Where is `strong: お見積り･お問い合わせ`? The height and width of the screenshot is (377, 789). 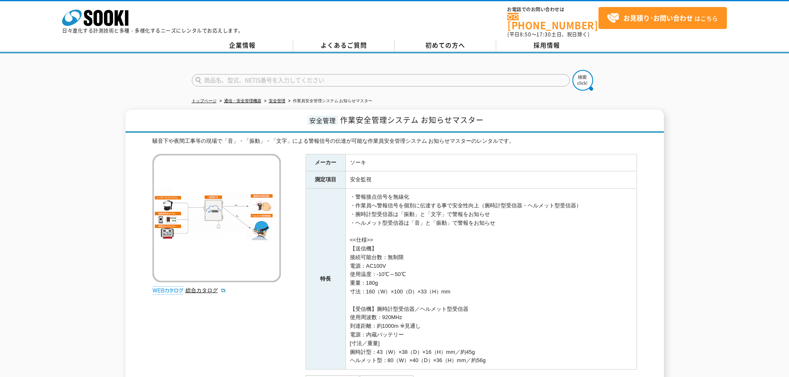 strong: お見積り･お問い合わせ is located at coordinates (658, 18).